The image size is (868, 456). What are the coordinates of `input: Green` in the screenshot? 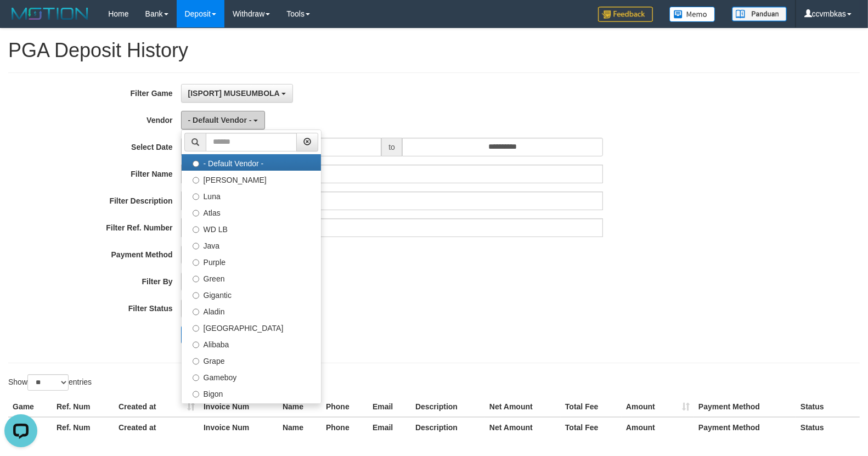 It's located at (196, 278).